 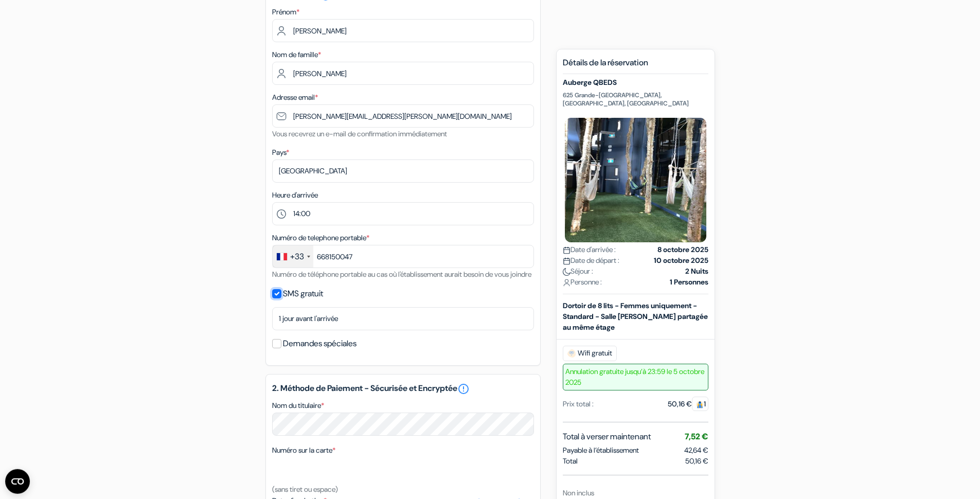 What do you see at coordinates (636, 66) in the screenshot?
I see `h5: Détails de la réservation` at bounding box center [636, 66].